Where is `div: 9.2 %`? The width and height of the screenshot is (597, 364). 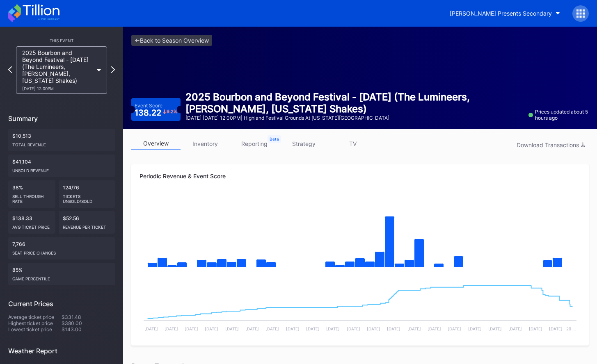 div: 9.2 % is located at coordinates (172, 111).